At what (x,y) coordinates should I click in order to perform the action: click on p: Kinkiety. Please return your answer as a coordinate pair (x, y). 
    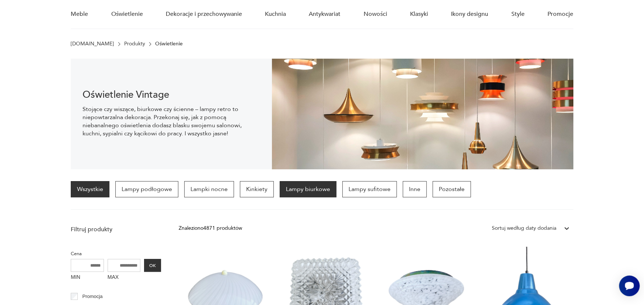
    Looking at the image, I should click on (257, 189).